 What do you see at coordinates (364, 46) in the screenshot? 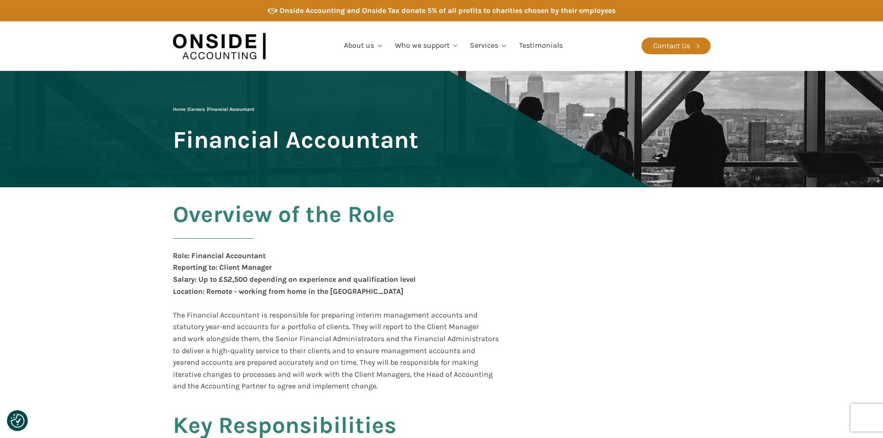
I see `a: About us` at bounding box center [364, 46].